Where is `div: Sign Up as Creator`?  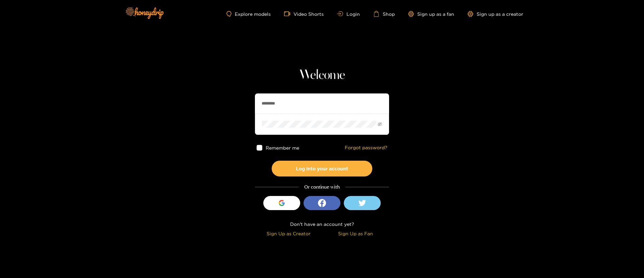 div: Sign Up as Creator is located at coordinates (288, 233).